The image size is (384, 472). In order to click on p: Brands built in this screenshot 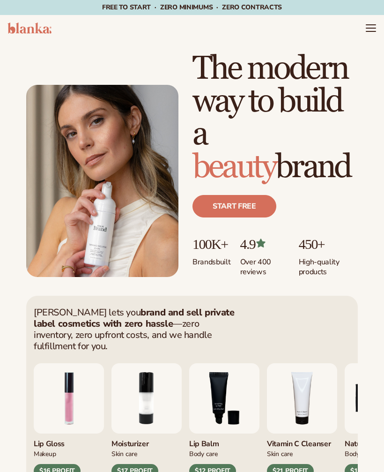, I will do `click(212, 259)`.